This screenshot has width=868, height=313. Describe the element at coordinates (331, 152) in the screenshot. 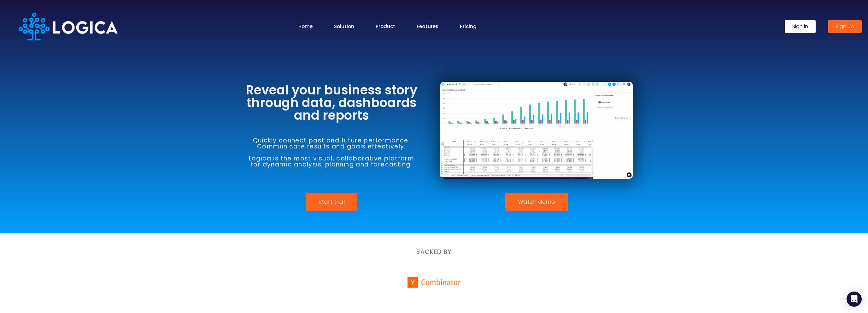

I see `h6: Quickly connect past and future performance. Communicate results and goals effectively. Logica is...` at that location.